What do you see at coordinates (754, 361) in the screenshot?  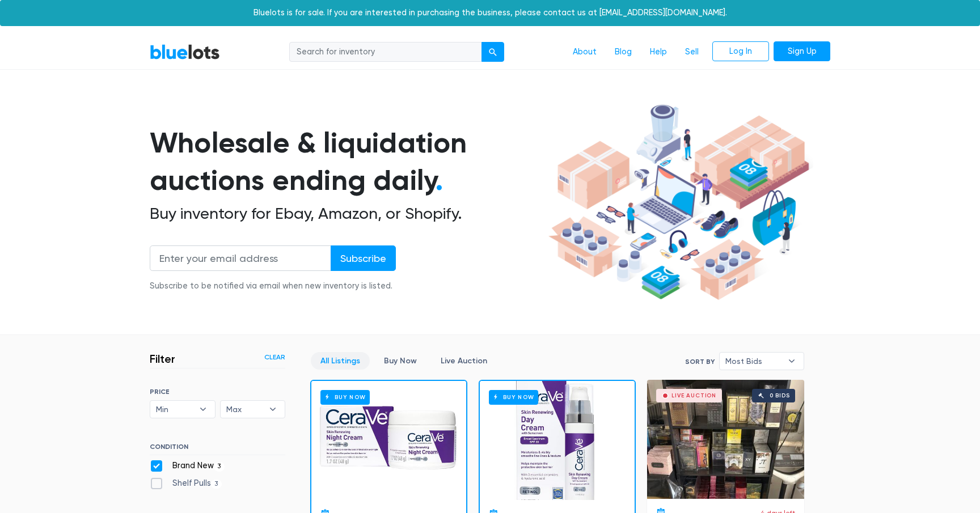 I see `span: Most Bids` at bounding box center [754, 361].